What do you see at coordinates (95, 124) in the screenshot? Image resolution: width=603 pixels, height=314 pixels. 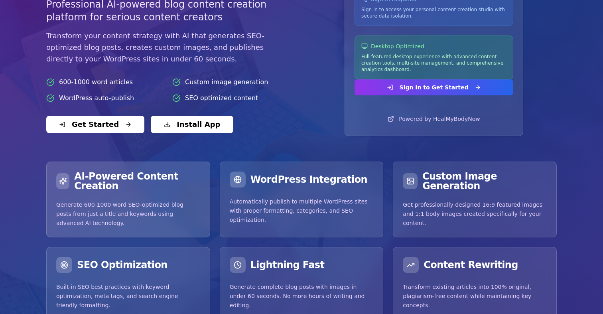 I see `a: Get Started` at bounding box center [95, 124].